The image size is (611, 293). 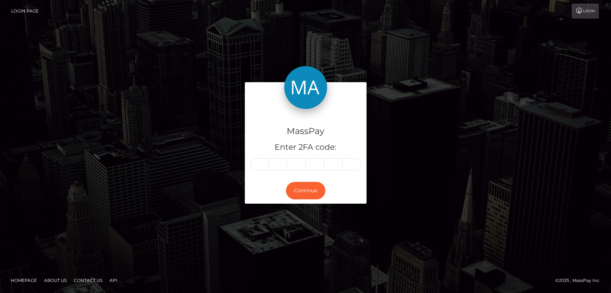 What do you see at coordinates (306, 88) in the screenshot?
I see `img: MassPay` at bounding box center [306, 88].